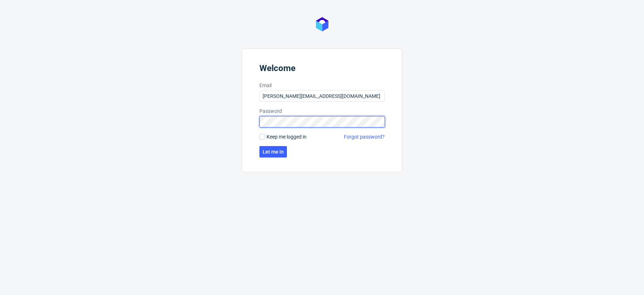 Image resolution: width=644 pixels, height=295 pixels. I want to click on button: Let me in, so click(273, 152).